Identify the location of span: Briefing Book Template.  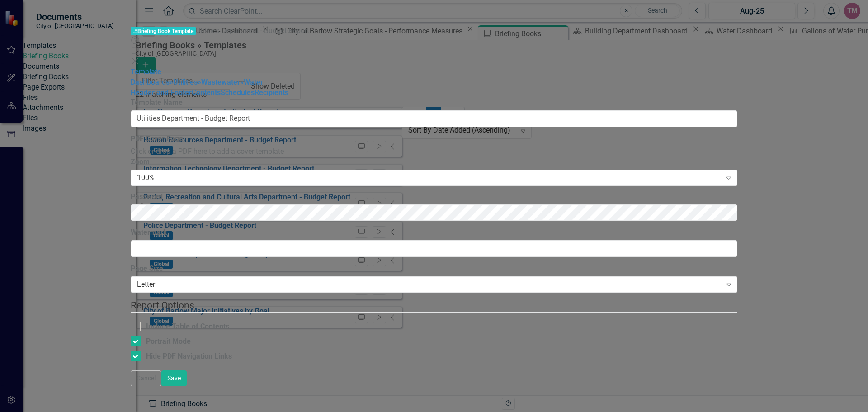
(163, 31).